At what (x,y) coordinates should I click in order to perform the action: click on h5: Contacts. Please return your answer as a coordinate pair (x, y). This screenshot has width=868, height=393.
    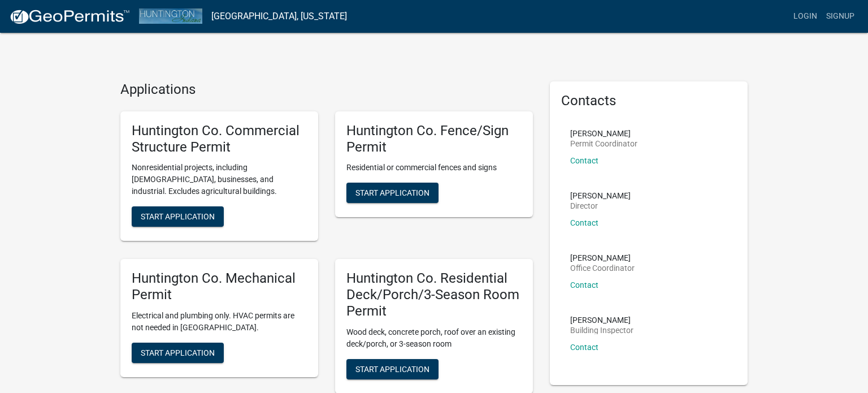
    Looking at the image, I should click on (649, 101).